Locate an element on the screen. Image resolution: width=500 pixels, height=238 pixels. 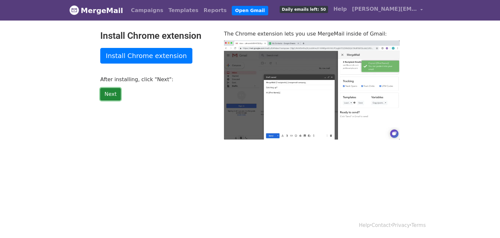
a: Contact is located at coordinates (381, 225).